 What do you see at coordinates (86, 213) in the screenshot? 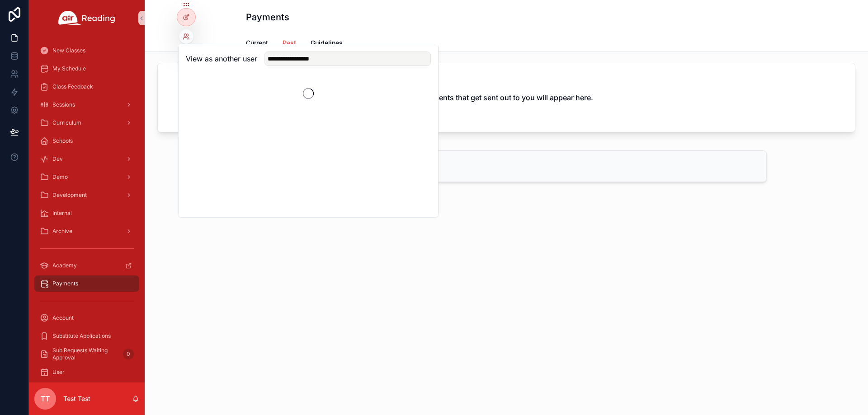
I see `a: Internal` at bounding box center [86, 213].